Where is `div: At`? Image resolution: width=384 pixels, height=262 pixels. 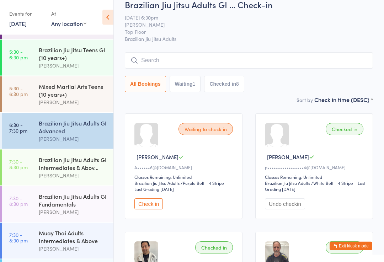
div: At is located at coordinates (69, 14).